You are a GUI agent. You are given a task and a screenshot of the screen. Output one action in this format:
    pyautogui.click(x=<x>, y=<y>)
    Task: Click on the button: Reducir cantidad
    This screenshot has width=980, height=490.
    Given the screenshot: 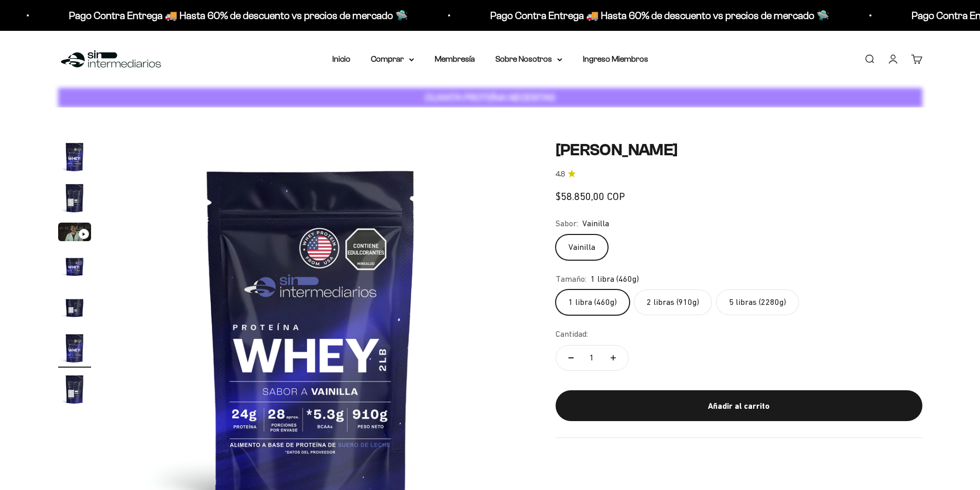 What is the action you would take?
    pyautogui.click(x=571, y=357)
    